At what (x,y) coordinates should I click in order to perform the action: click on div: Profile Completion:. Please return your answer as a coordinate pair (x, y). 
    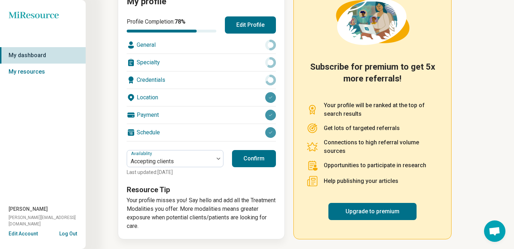
    Looking at the image, I should click on (171, 25).